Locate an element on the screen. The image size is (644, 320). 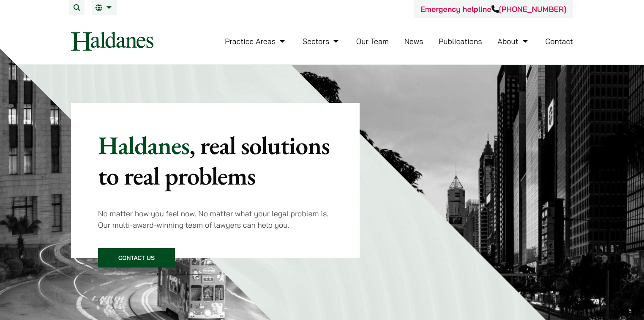
p: No matter how you feel now. No matter what your legal problem is. Our multi-award-winning team of... is located at coordinates (215, 219).